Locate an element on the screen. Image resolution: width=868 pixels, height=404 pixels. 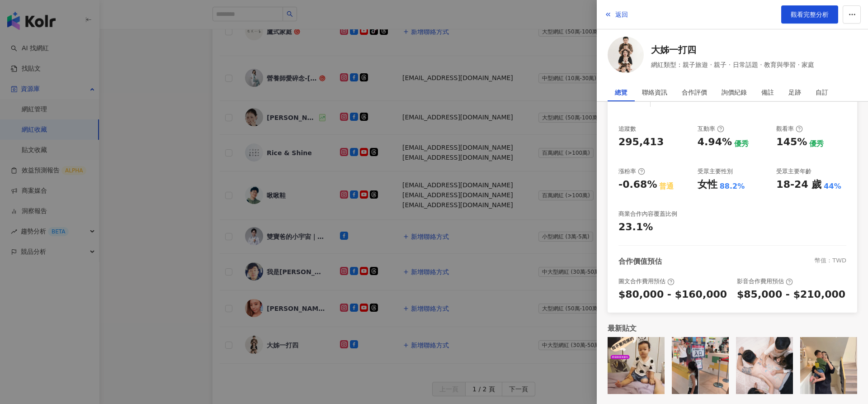
span: 返回 is located at coordinates (622, 15).